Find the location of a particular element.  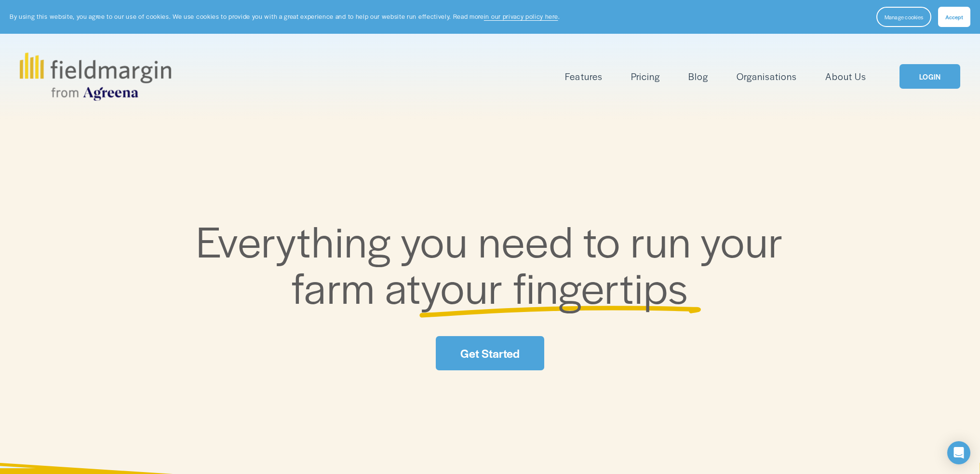

span: your fingertips is located at coordinates (555, 286).